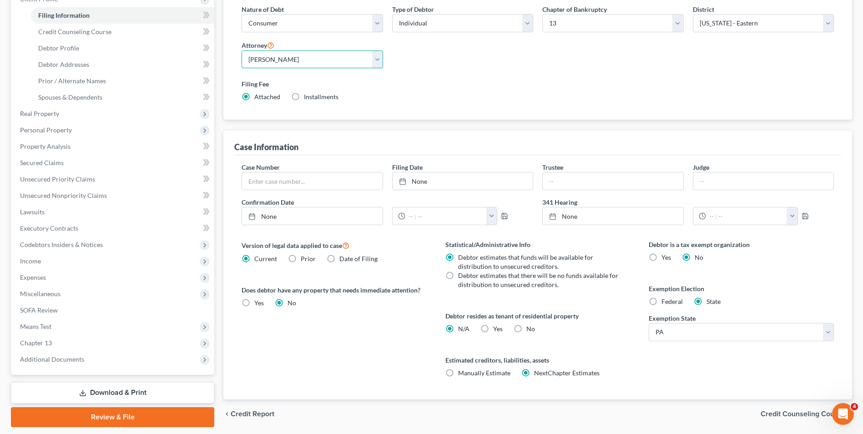 This screenshot has width=863, height=434. Describe the element at coordinates (538, 84) in the screenshot. I see `label: Filing Fee` at that location.